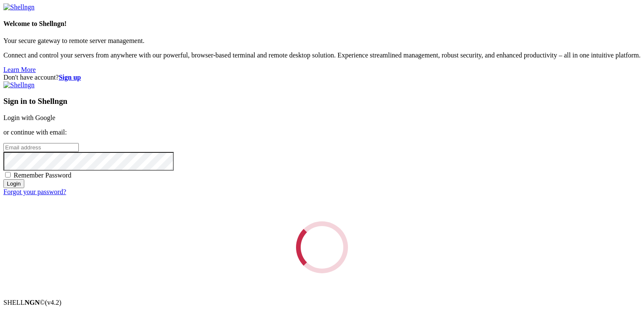 The height and width of the screenshot is (335, 644). What do you see at coordinates (322, 55) in the screenshot?
I see `p: Connect and control your servers from anywhere with our powerful, browser-based terminal and remo...` at bounding box center [322, 55].